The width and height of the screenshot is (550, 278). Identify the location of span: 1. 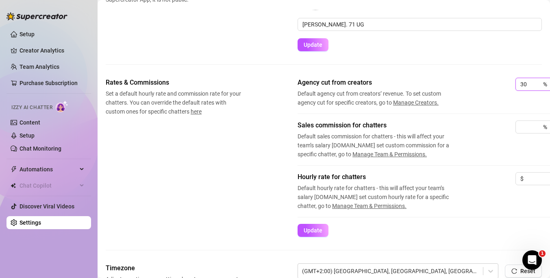
(542, 253).